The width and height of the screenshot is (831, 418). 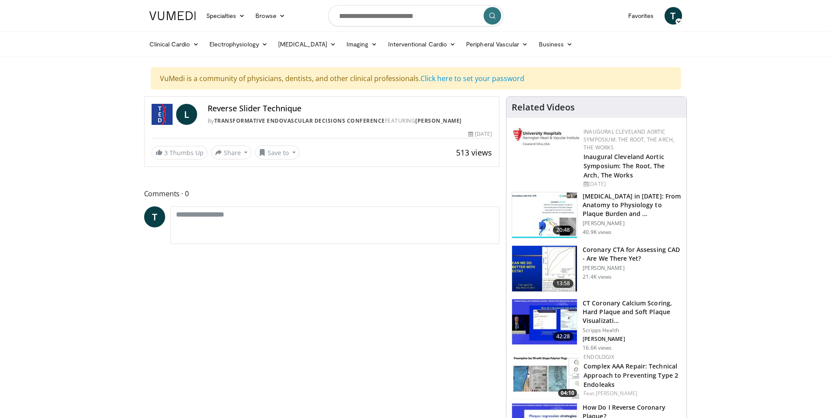 What do you see at coordinates (187, 114) in the screenshot?
I see `span: L` at bounding box center [187, 114].